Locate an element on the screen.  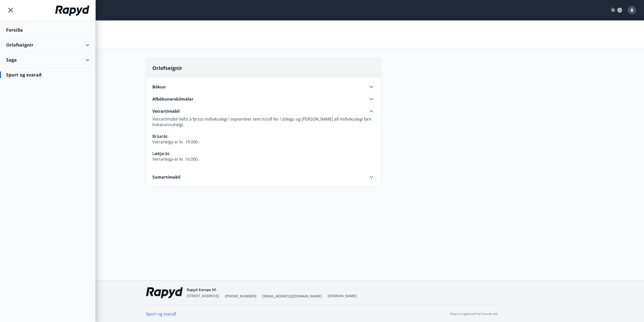
span: Orlofseignir is located at coordinates (167, 68).